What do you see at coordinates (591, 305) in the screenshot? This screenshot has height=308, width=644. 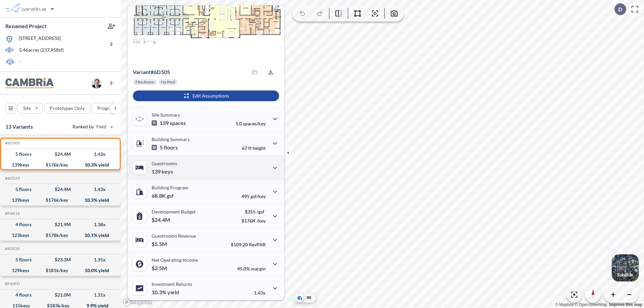 I see `a: OpenStreetMap` at bounding box center [591, 305].